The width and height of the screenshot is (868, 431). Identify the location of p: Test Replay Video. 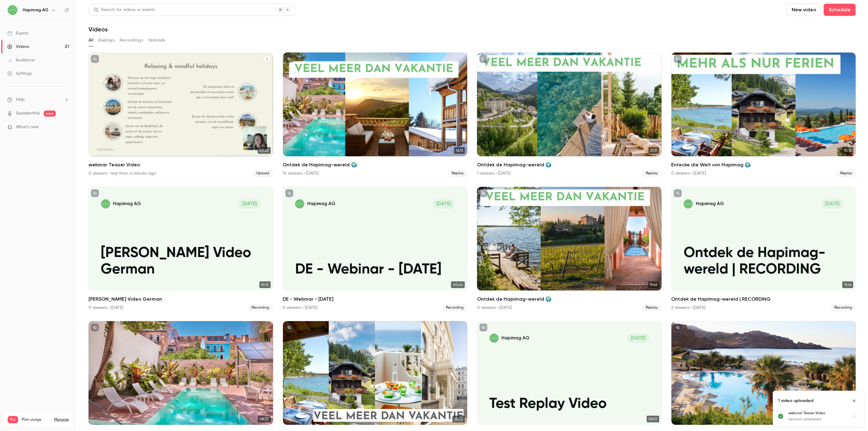
(569, 404).